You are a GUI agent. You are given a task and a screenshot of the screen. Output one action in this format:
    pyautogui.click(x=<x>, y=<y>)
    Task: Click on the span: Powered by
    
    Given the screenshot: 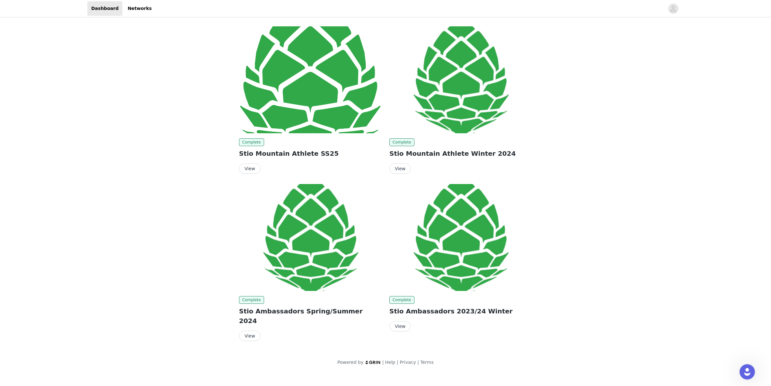 What is the action you would take?
    pyautogui.click(x=350, y=362)
    